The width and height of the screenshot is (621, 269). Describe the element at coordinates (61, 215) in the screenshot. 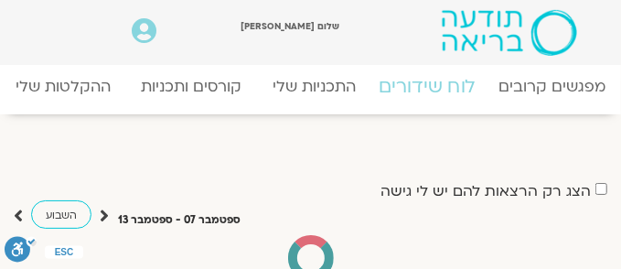

I see `span: השבוע` at that location.